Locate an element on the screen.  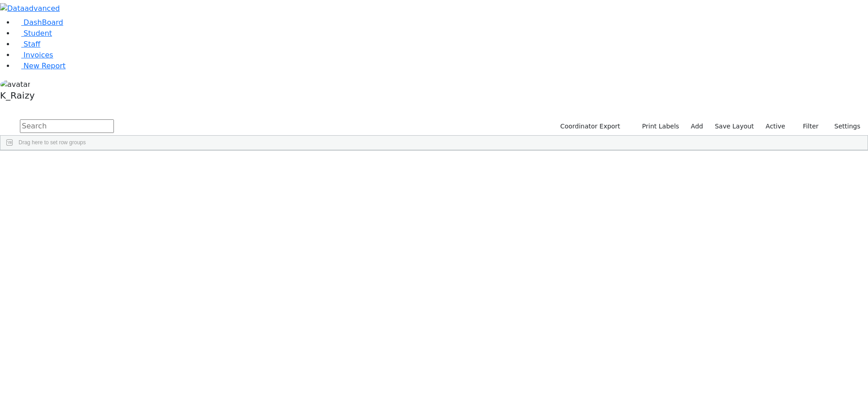
a: Add is located at coordinates (696, 126).